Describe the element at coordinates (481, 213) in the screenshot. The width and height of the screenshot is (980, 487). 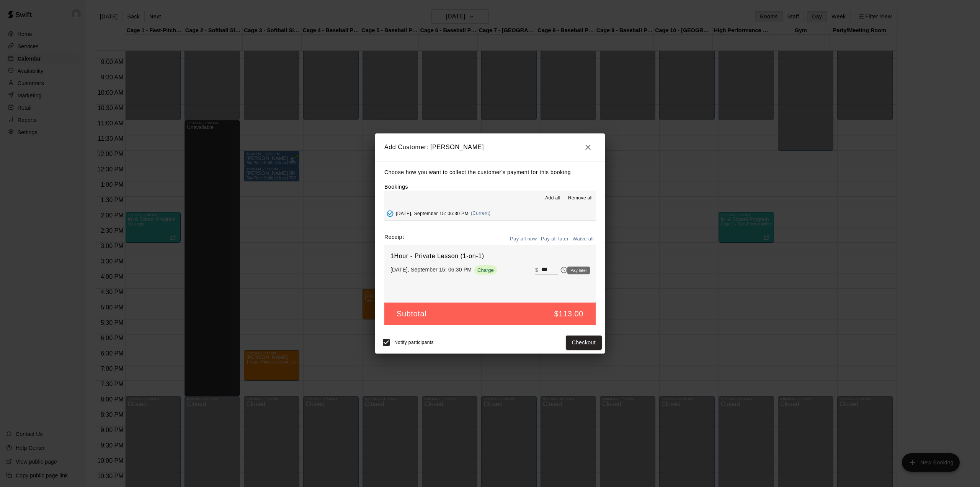
I see `span: (Current)` at that location.